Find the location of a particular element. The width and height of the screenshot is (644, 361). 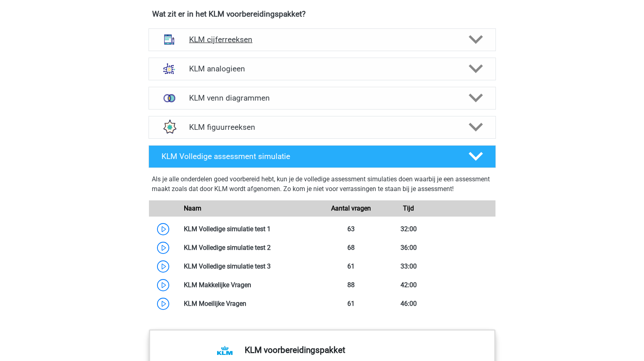

div: Tijd is located at coordinates (408, 209).